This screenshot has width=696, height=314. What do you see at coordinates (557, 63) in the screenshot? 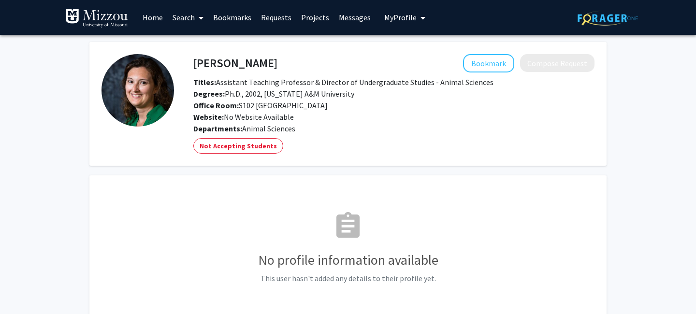
I see `button: Compose Request to Trista Strauch-Safranski` at bounding box center [557, 63].